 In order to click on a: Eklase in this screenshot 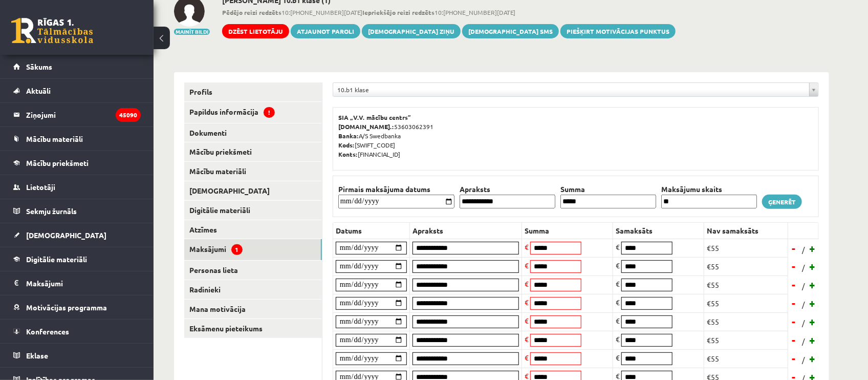, I will do `click(77, 356)`.